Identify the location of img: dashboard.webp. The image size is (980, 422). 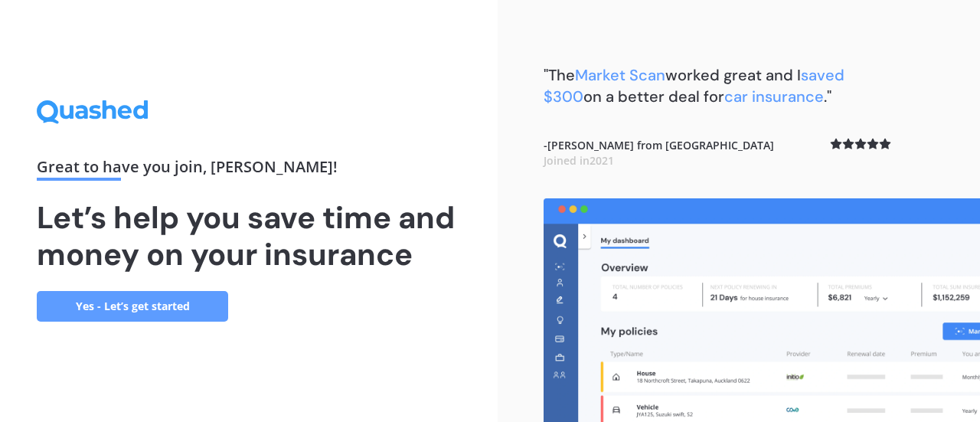
(762, 310).